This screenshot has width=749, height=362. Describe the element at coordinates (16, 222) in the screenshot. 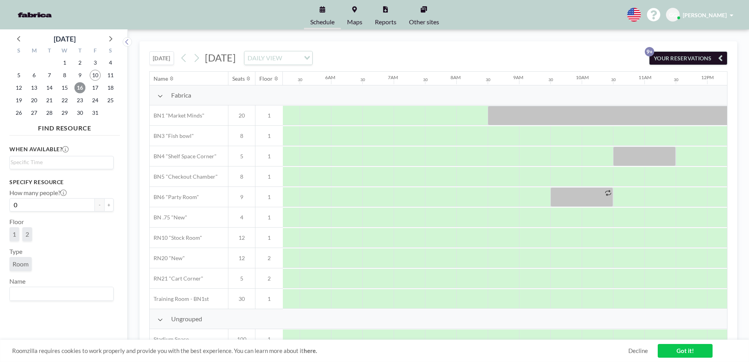

I see `label: Floor` at that location.